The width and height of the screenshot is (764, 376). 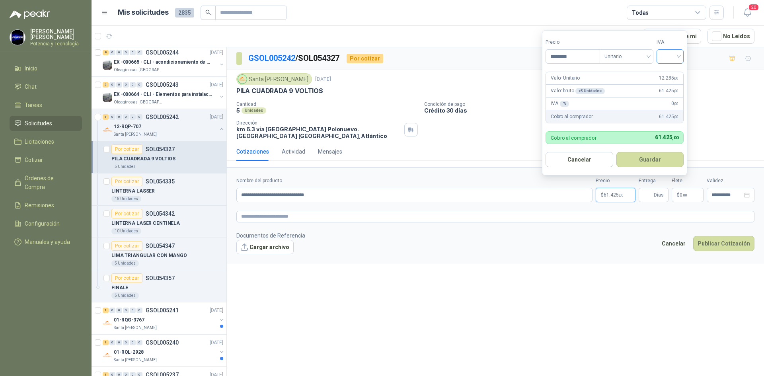 What do you see at coordinates (31, 68) in the screenshot?
I see `span: Inicio` at bounding box center [31, 68].